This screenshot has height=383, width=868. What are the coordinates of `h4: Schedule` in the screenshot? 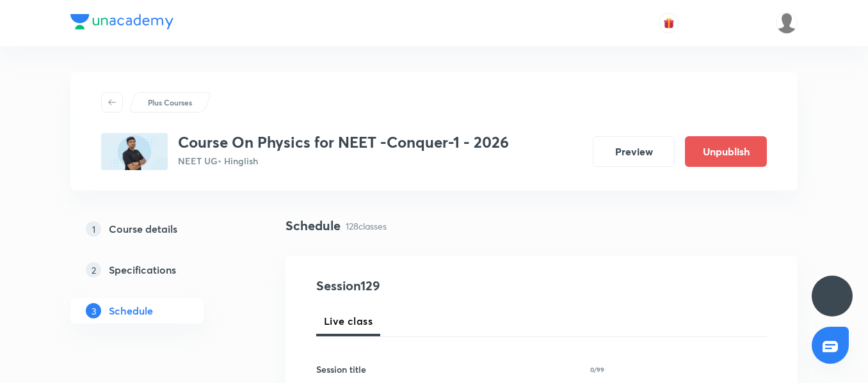 It's located at (313, 226).